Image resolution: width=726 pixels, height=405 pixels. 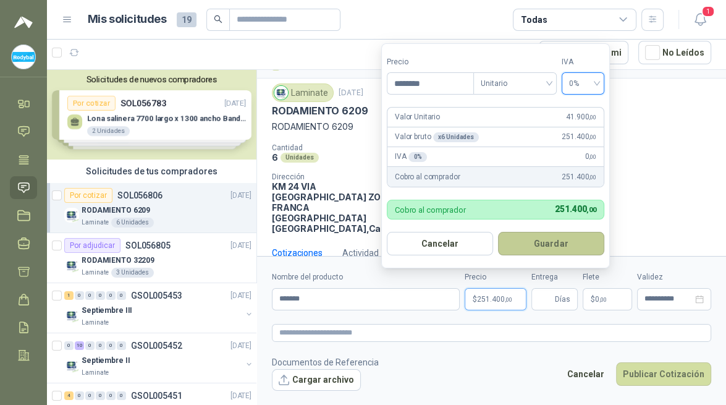 What do you see at coordinates (417, 117) in the screenshot?
I see `p: Valor Unitario` at bounding box center [417, 117].